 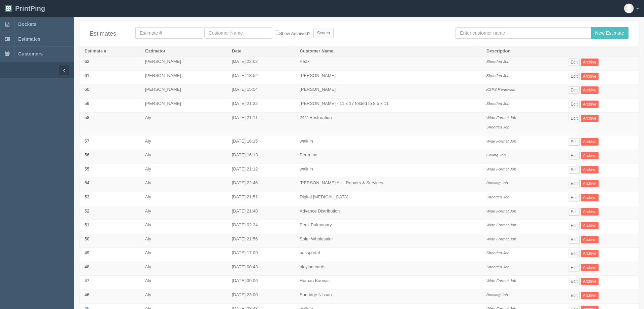 I want to click on th: Date, so click(x=261, y=51).